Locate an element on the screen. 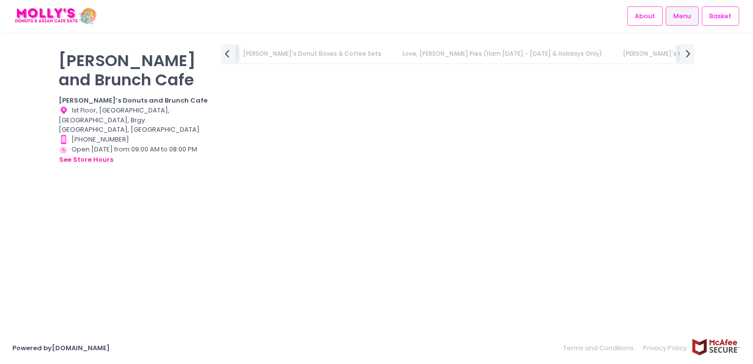  a: Menu is located at coordinates (682, 16).